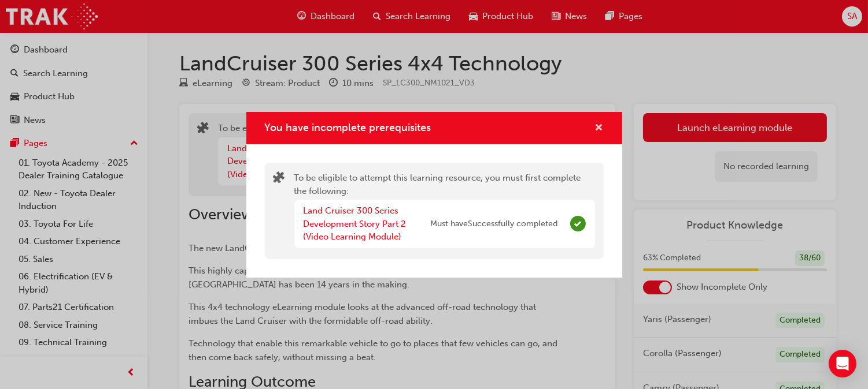 Image resolution: width=868 pixels, height=389 pixels. Describe the element at coordinates (578, 224) in the screenshot. I see `span: Complete` at that location.